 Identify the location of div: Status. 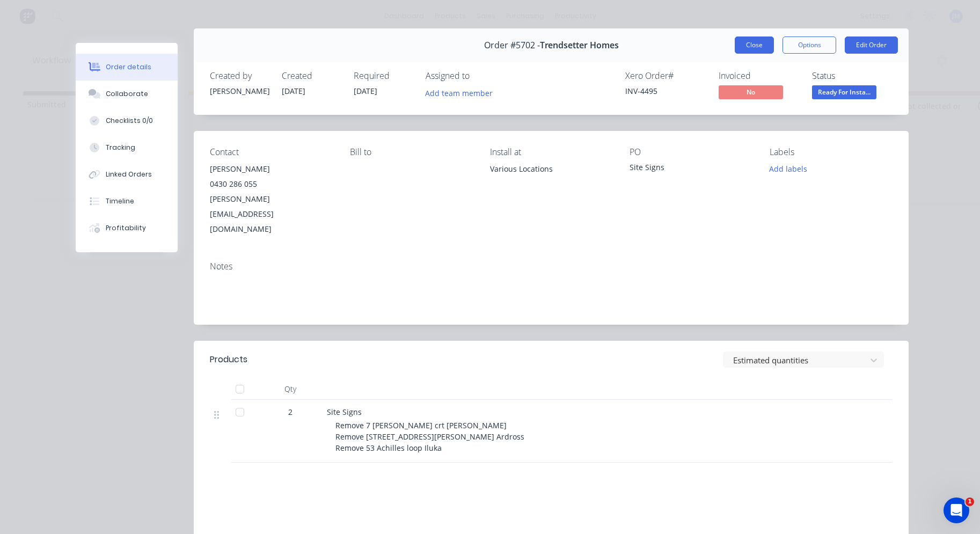
(852, 76).